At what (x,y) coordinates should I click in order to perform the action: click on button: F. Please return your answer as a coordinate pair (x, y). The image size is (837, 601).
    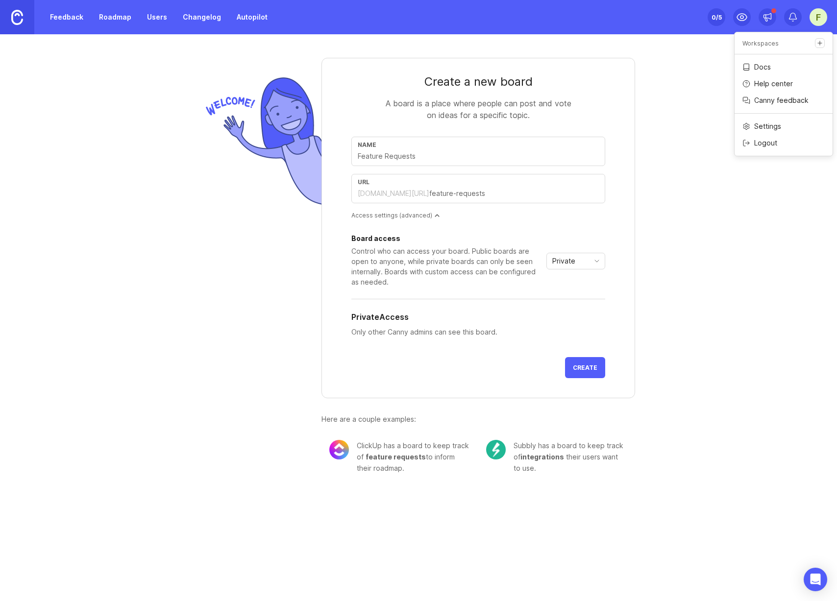
    Looking at the image, I should click on (818, 17).